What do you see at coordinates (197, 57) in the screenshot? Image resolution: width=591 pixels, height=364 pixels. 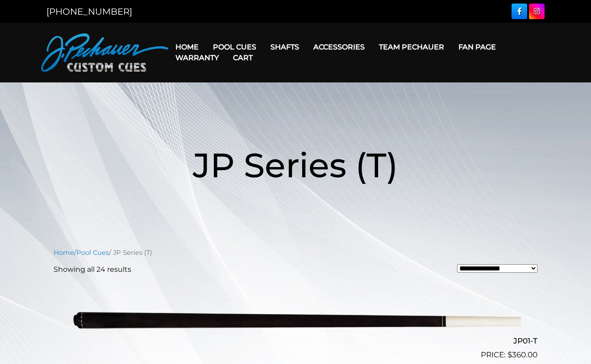 I see `a: Warranty` at bounding box center [197, 57].